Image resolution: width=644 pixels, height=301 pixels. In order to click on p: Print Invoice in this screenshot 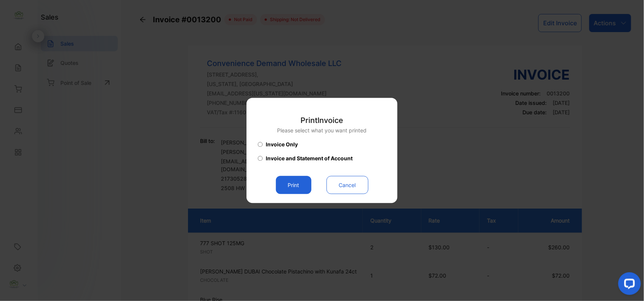, I will do `click(322, 121)`.